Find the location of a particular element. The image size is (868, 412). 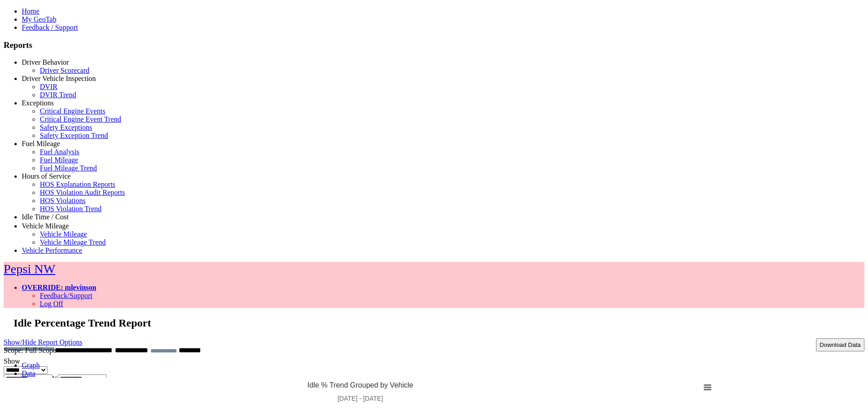

a: HOS Explanation Reports is located at coordinates (77, 184).